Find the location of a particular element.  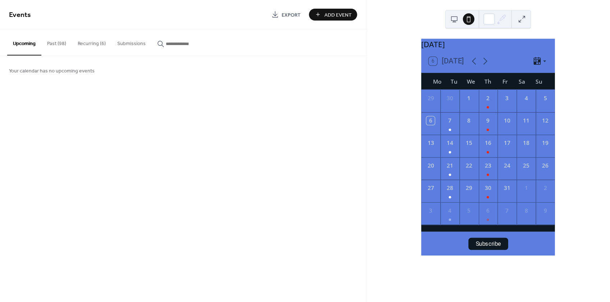

button: Upcoming is located at coordinates (24, 42).